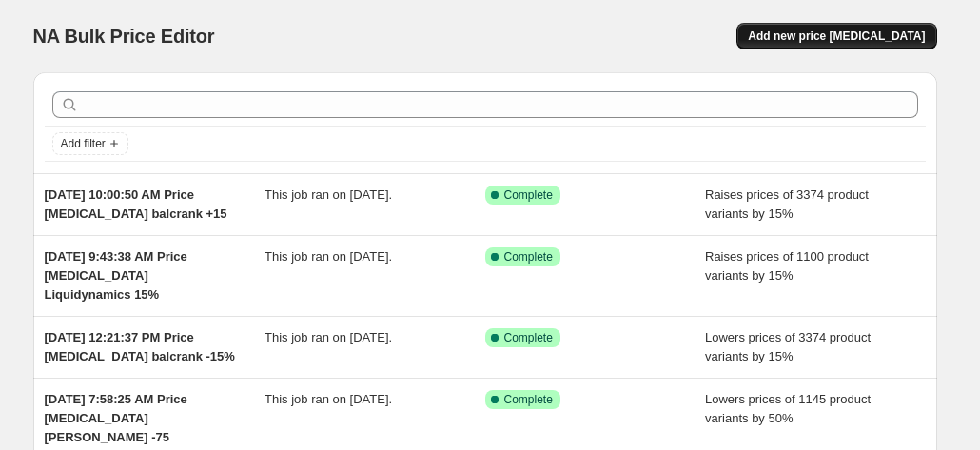 This screenshot has width=980, height=450. I want to click on span: Lowers prices of 3374 product variants by 15%, so click(788, 347).